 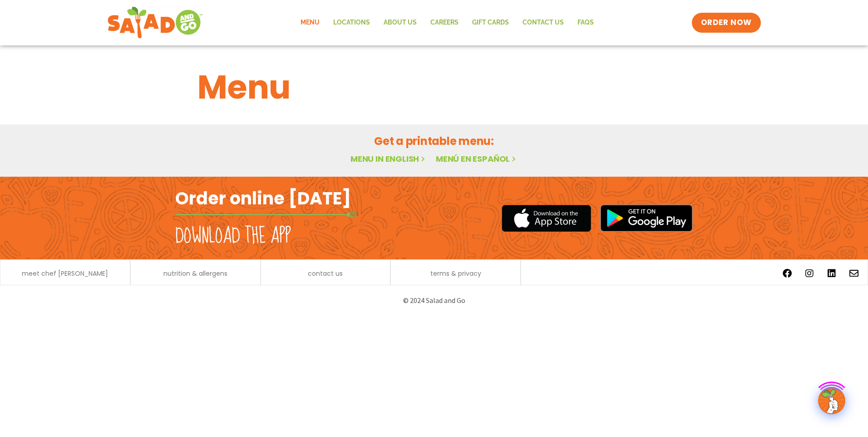 What do you see at coordinates (456, 274) in the screenshot?
I see `span: terms & privacy` at bounding box center [456, 274].